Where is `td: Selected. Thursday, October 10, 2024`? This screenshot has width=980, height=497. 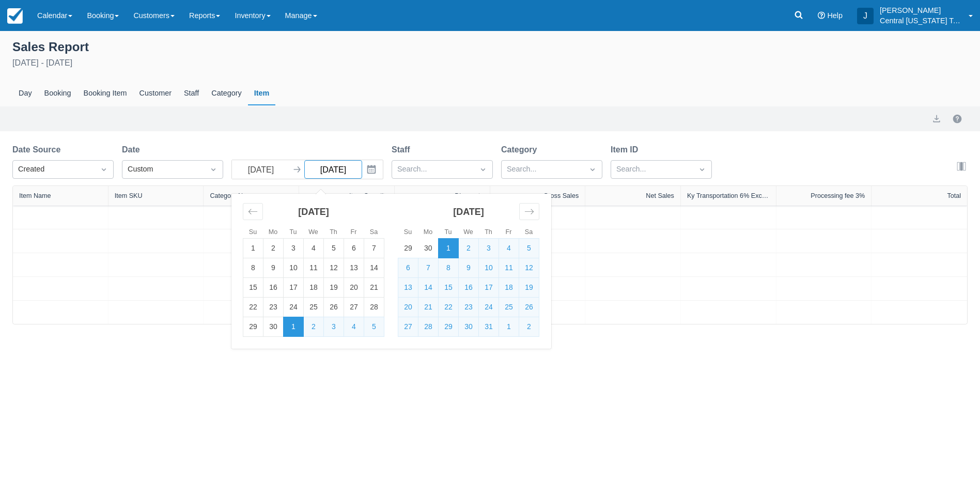
td: Selected. Thursday, October 10, 2024 is located at coordinates (489, 268).